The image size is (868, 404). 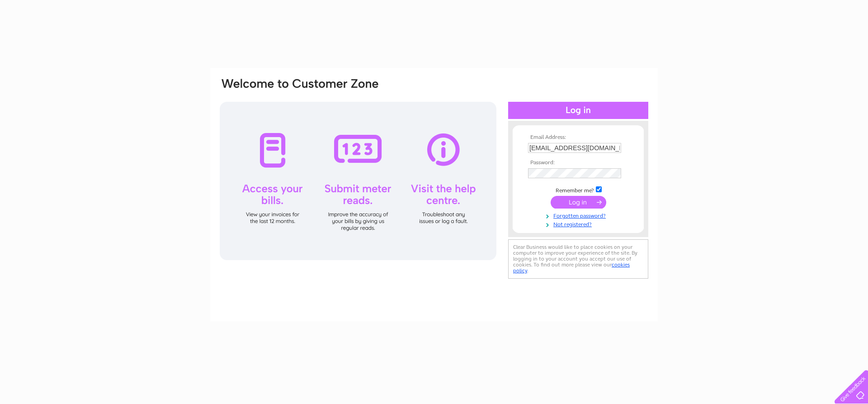 What do you see at coordinates (579, 137) in the screenshot?
I see `th: Email Address:` at bounding box center [579, 137].